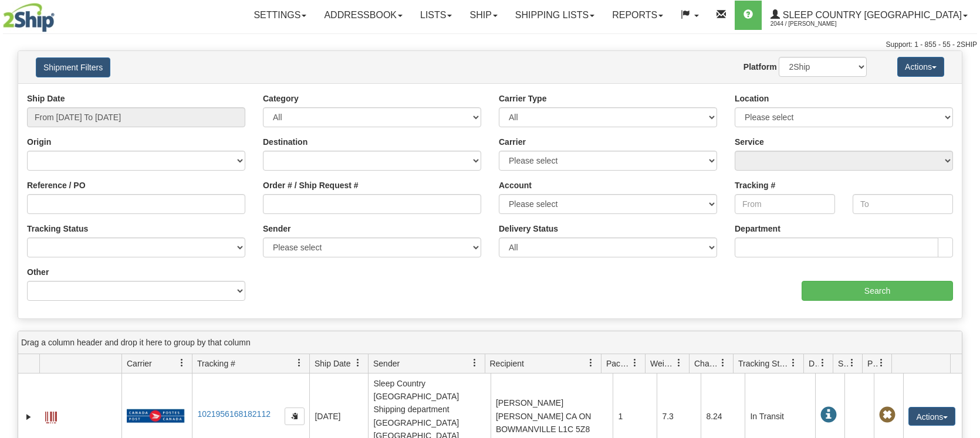 This screenshot has height=438, width=980. Describe the element at coordinates (139, 364) in the screenshot. I see `span: Carrier` at that location.